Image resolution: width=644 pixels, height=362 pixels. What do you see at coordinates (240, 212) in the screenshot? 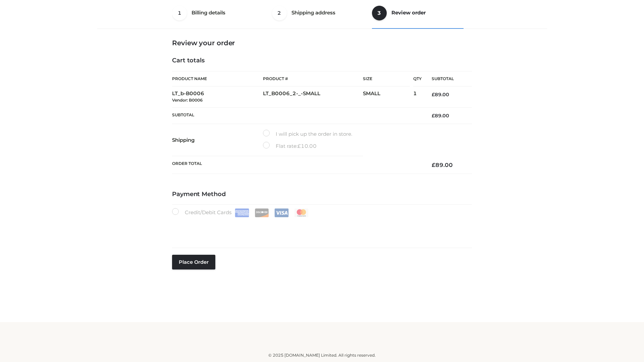
I see `label: Credit/Debit Cards` at bounding box center [240, 212].